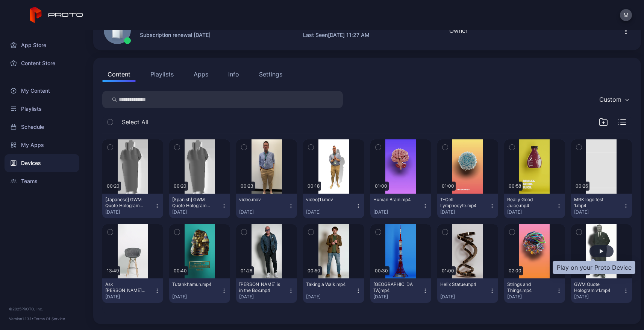  Describe the element at coordinates (193, 203) in the screenshot. I see `div: [Spanish] GWM Quote Hologram v1.mp4` at that location.